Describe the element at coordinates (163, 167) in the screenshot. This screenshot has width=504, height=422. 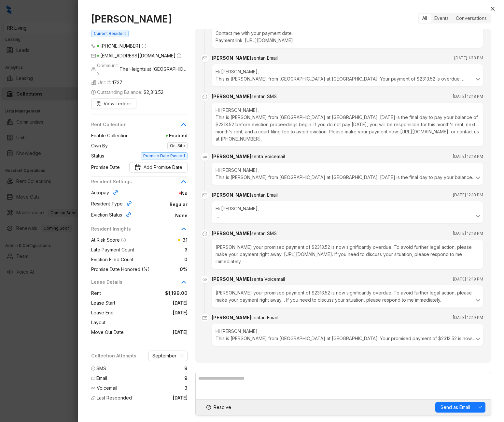
I see `span: Add Promise Date` at that location.